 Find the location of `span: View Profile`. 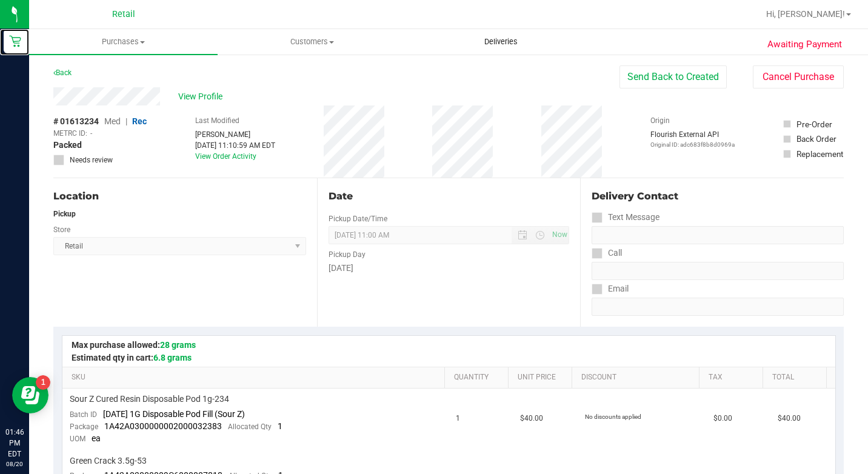

span: View Profile is located at coordinates (203, 96).